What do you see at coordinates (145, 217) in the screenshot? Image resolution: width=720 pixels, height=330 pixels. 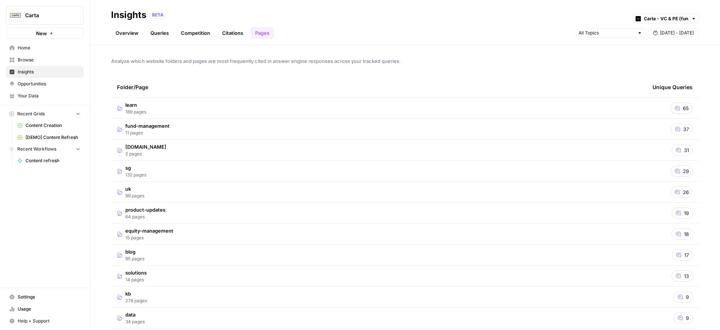 I see `span: 64 pages` at bounding box center [145, 217].